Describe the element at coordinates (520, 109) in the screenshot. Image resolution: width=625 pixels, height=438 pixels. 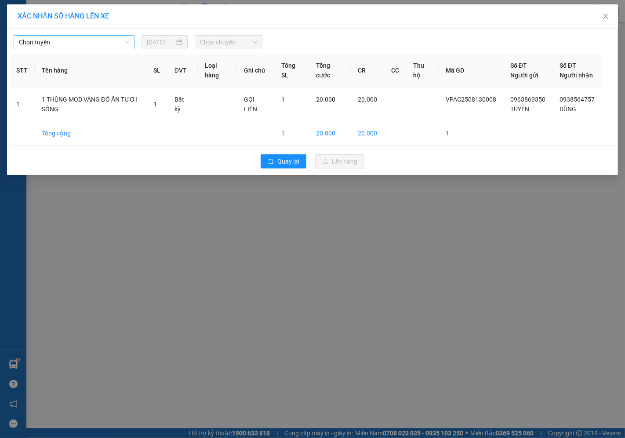
I see `span: TUYỀN` at that location.